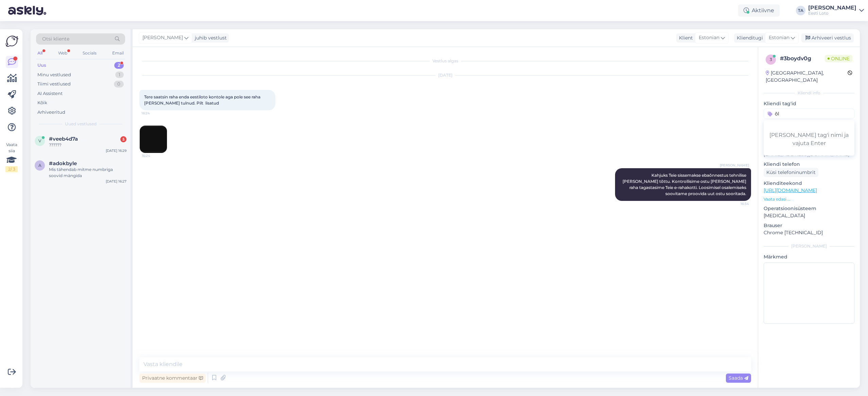 The width and height of the screenshot is (868, 396). I want to click on p: Kliendi telefon, so click(809, 164).